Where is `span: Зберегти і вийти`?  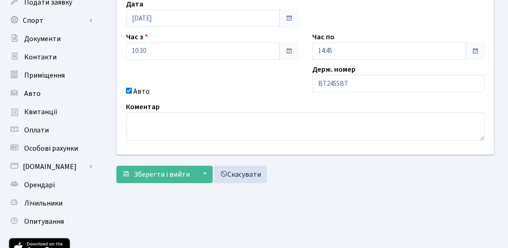 span: Зберегти і вийти is located at coordinates (162, 174).